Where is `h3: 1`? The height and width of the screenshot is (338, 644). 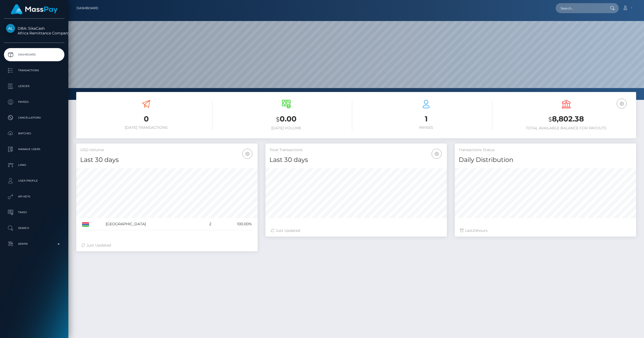 h3: 1 is located at coordinates (426, 119).